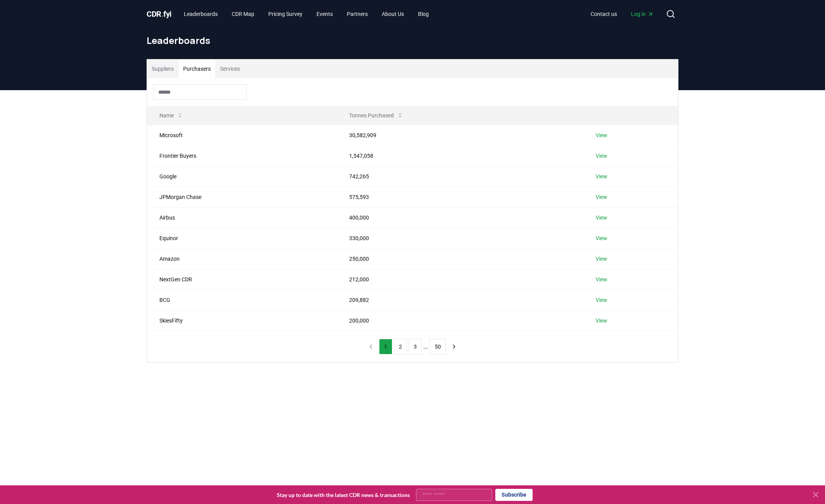 Image resolution: width=825 pixels, height=504 pixels. Describe the element at coordinates (197, 69) in the screenshot. I see `button: Purchasers` at that location.